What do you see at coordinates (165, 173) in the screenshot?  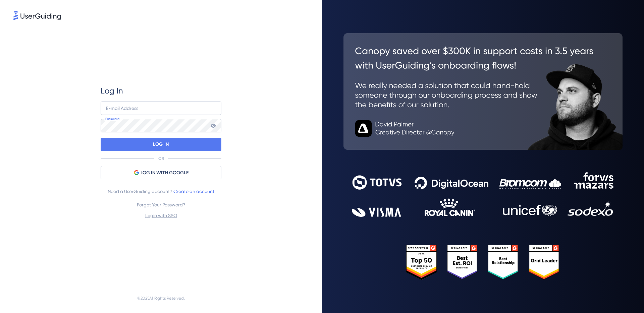 I see `span: LOG IN WITH GOOGLE` at bounding box center [165, 173].